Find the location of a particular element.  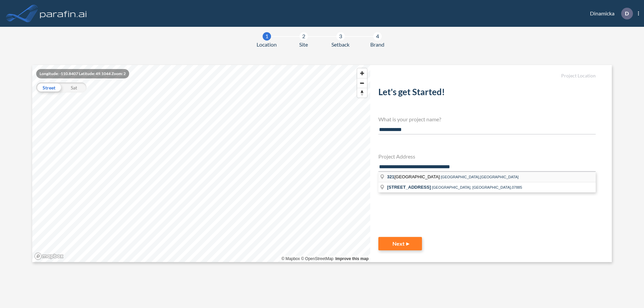

a: Improve this map is located at coordinates (352, 259).